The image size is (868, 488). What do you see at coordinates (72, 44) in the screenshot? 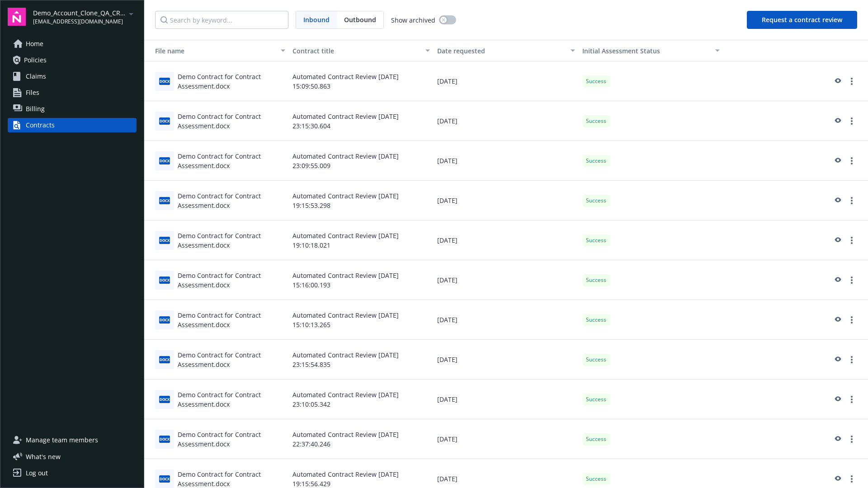
I see `a: Home` at bounding box center [72, 44].